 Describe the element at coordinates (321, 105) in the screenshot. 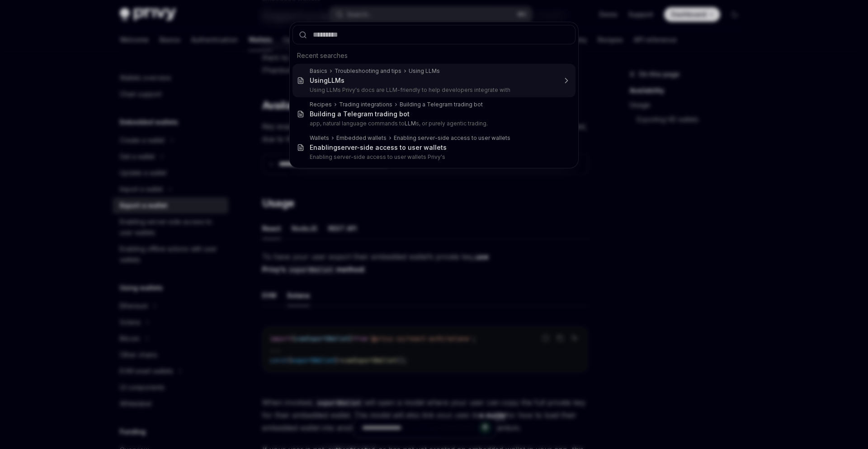

I see `div: Recipes` at that location.